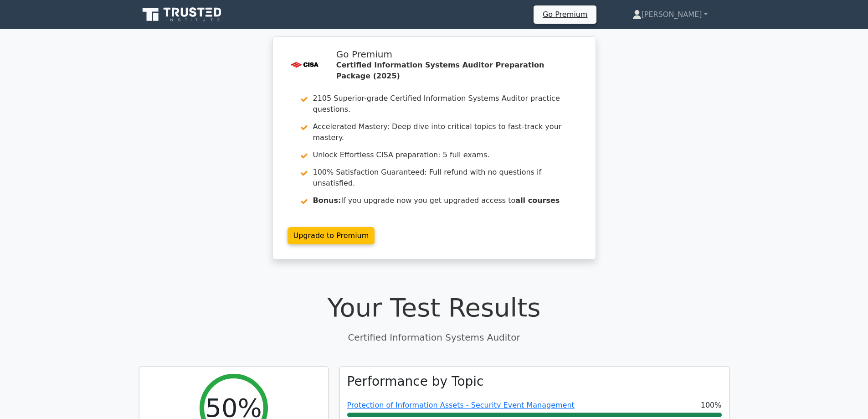 This screenshot has width=868, height=419. What do you see at coordinates (415, 382) in the screenshot?
I see `h3: Performance by Topic` at bounding box center [415, 382].